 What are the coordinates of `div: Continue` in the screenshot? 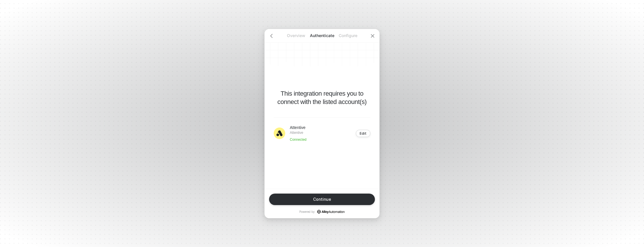 It's located at (322, 199).